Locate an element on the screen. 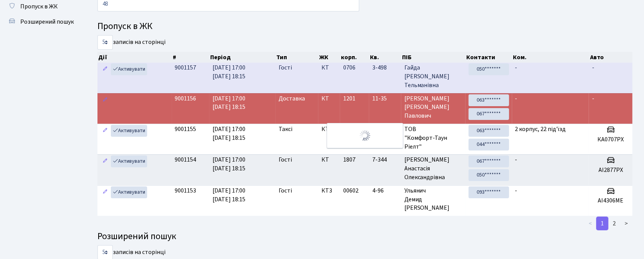 The height and width of the screenshot is (259, 644). th: Контакти is located at coordinates (489, 57).